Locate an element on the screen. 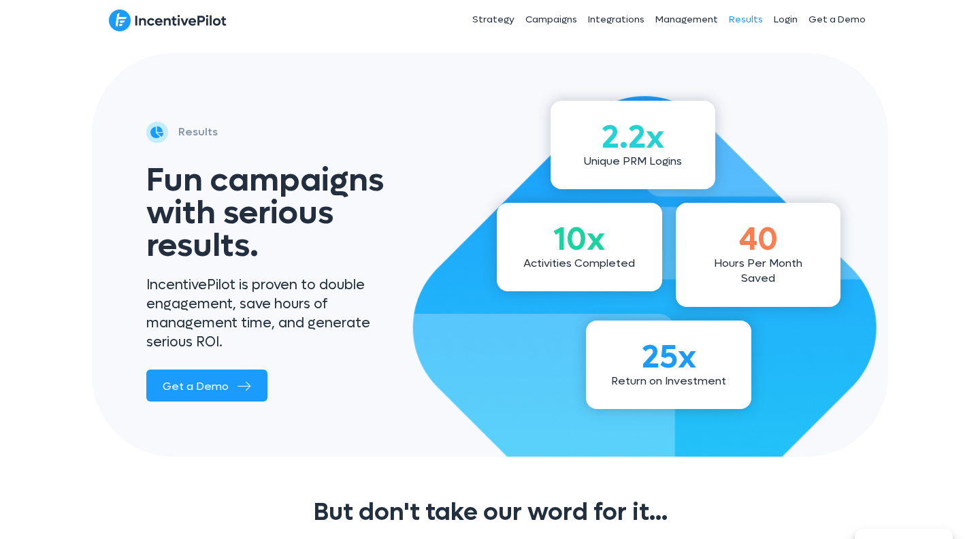  img: IncentivePilot is located at coordinates (167, 20).